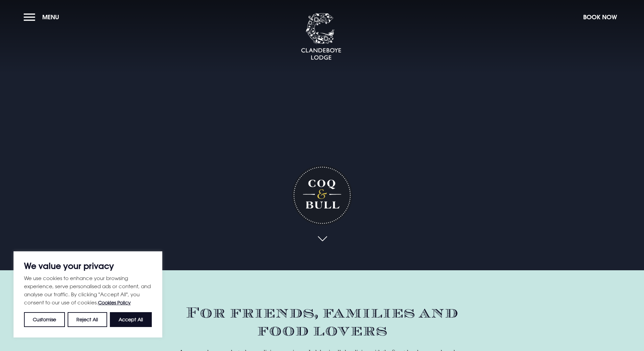  What do you see at coordinates (600, 17) in the screenshot?
I see `button: Book Now` at bounding box center [600, 17].